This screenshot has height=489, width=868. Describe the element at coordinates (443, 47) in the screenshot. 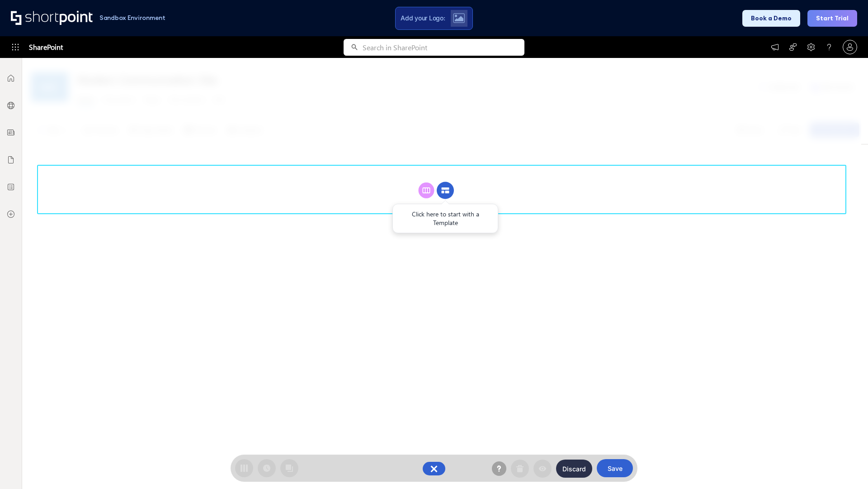

I see `input: Search in SharePoint` at that location.